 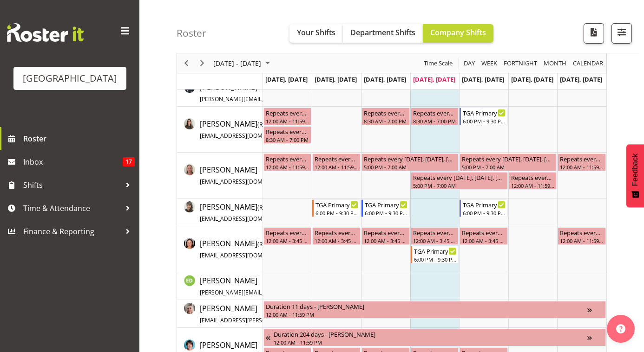 I want to click on span: Shifts, so click(x=72, y=185).